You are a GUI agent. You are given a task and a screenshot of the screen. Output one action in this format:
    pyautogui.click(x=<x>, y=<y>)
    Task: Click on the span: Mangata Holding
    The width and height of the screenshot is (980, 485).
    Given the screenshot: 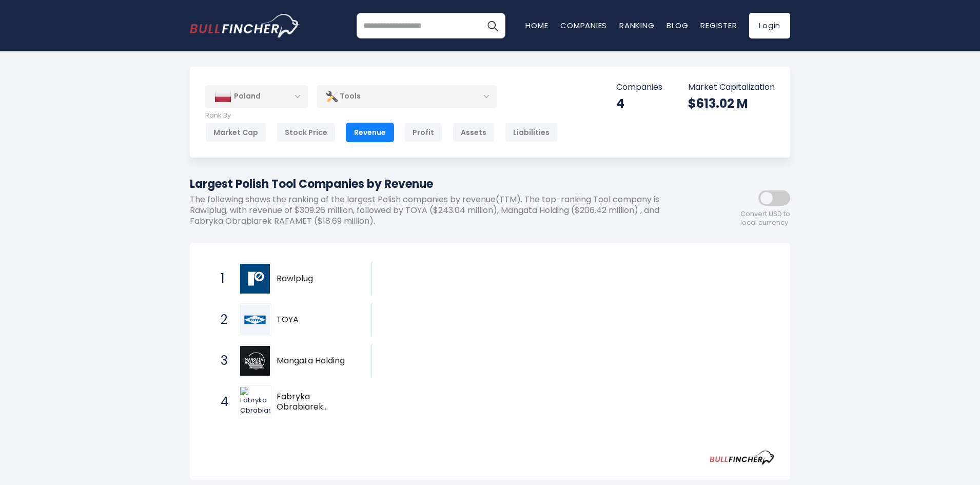 What is the action you would take?
    pyautogui.click(x=315, y=361)
    